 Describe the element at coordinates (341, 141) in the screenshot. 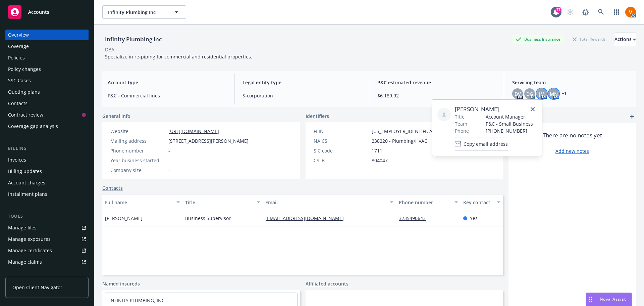

I see `div: NAICS` at that location.